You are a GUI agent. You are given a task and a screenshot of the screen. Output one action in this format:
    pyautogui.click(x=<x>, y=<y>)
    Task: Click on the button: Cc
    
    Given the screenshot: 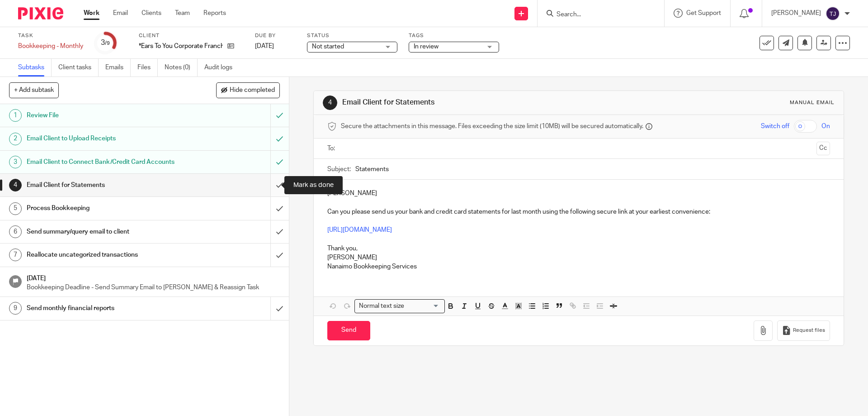 What is the action you would take?
    pyautogui.click(x=823, y=148)
    